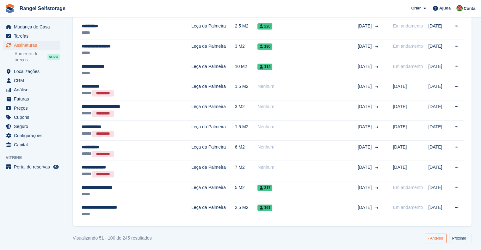 The width and height of the screenshot is (481, 250). What do you see at coordinates (33, 99) in the screenshot?
I see `span: Faturas` at bounding box center [33, 99].